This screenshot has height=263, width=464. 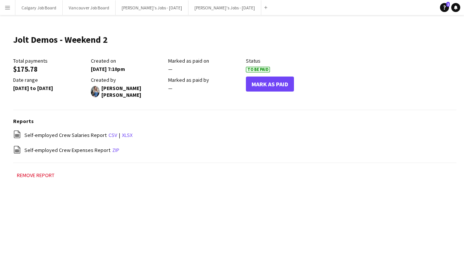 What do you see at coordinates (36, 175) in the screenshot?
I see `button: Remove report` at bounding box center [36, 175].